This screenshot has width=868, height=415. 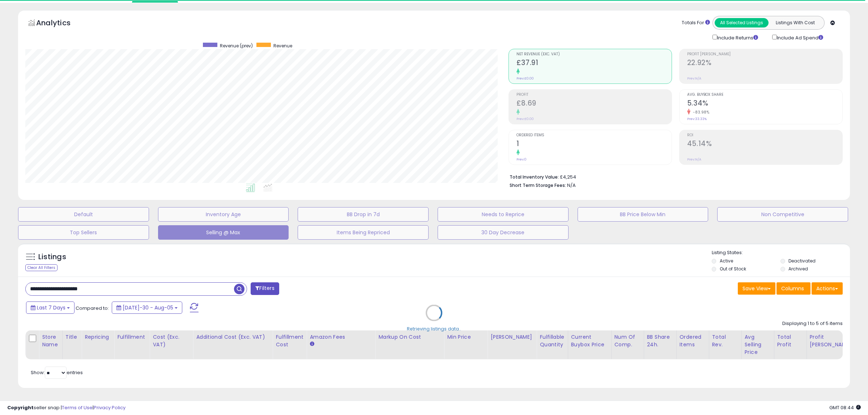 I want to click on button: Top Sellers, so click(x=83, y=232).